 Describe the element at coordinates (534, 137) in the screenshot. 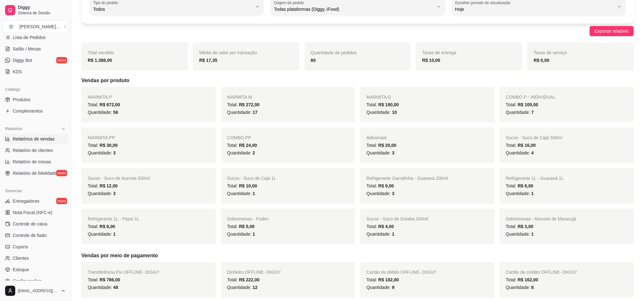

I see `span: Sucos - Suco de Cajá 300ml` at that location.